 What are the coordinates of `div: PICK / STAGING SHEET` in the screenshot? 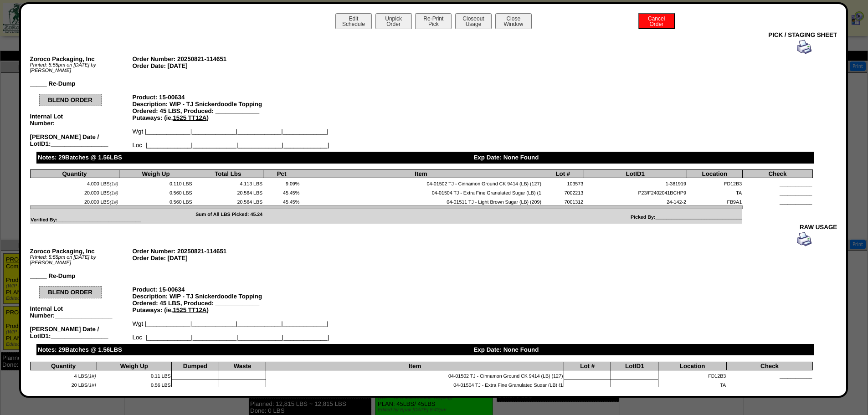 It's located at (434, 35).